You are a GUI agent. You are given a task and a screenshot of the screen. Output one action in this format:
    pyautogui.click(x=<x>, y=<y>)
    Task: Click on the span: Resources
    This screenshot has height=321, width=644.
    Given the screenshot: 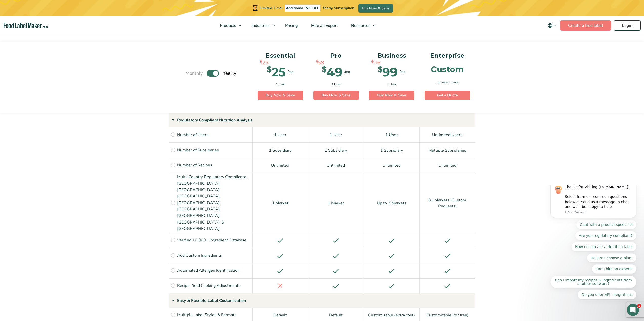 What is the action you would take?
    pyautogui.click(x=360, y=25)
    